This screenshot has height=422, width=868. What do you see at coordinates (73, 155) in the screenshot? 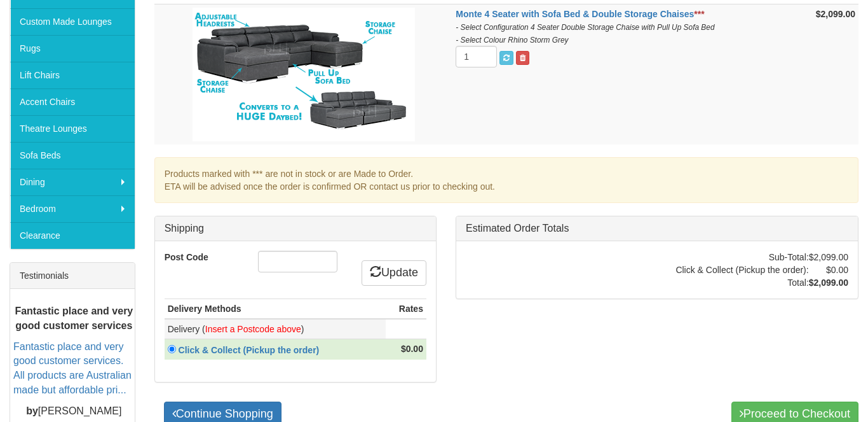
I see `a: Sofa Beds` at bounding box center [73, 155].